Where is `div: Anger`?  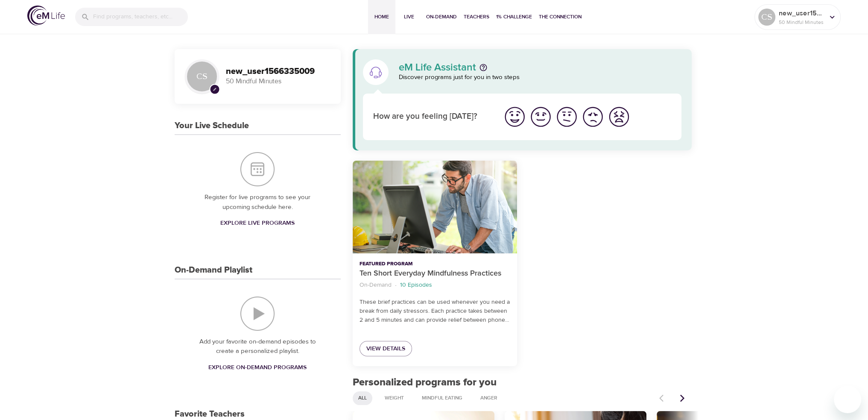 div: Anger is located at coordinates (489, 398).